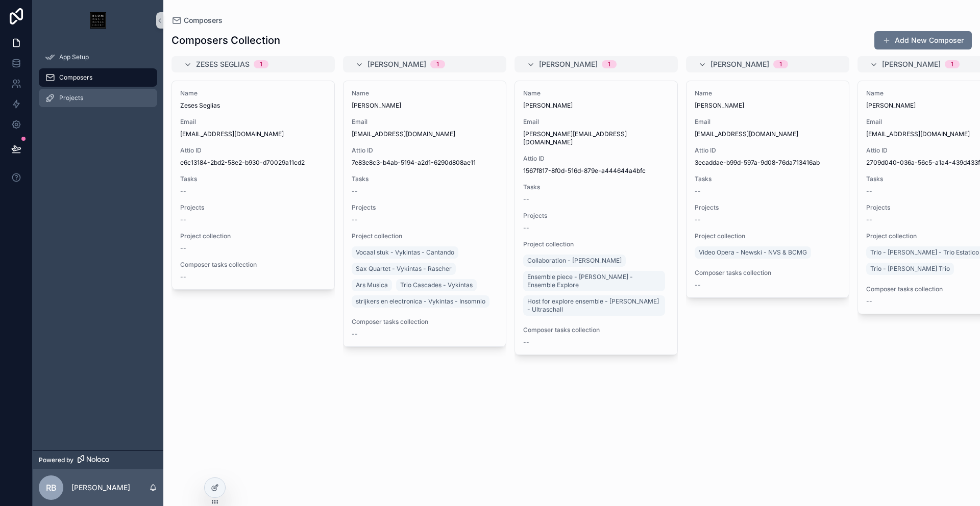 The height and width of the screenshot is (506, 980). Describe the element at coordinates (403, 268) in the screenshot. I see `a: Sax Quartet - Vykintas - Rascher` at that location.